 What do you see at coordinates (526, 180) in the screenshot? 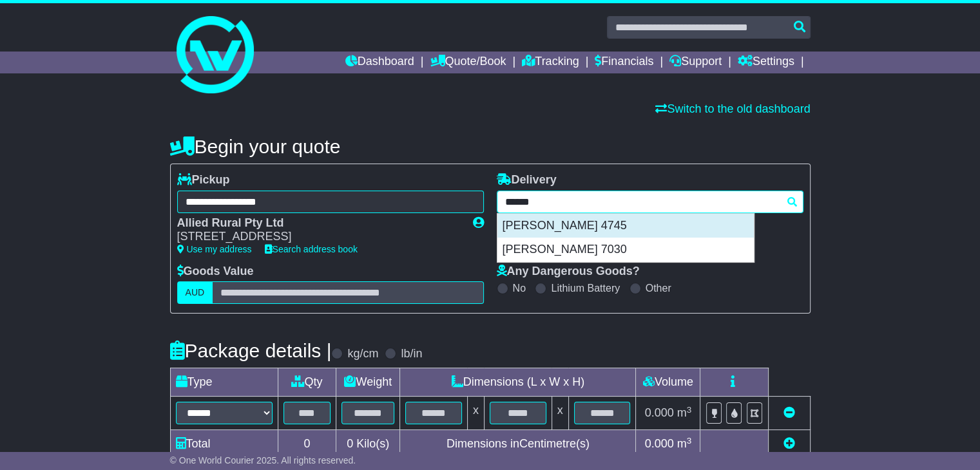
I see `label: Delivery` at bounding box center [526, 180].